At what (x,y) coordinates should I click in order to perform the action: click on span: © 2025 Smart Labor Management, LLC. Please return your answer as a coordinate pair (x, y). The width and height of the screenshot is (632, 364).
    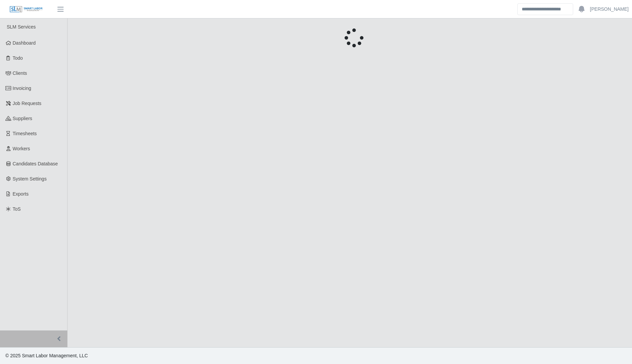
    Looking at the image, I should click on (47, 356).